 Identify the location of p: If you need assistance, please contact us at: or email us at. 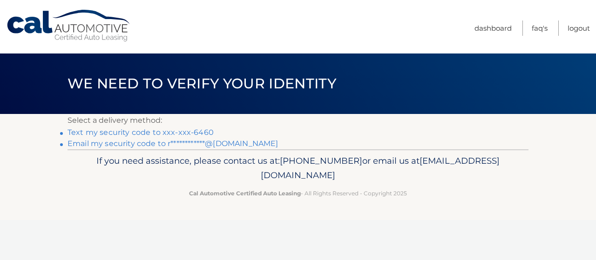
(298, 168).